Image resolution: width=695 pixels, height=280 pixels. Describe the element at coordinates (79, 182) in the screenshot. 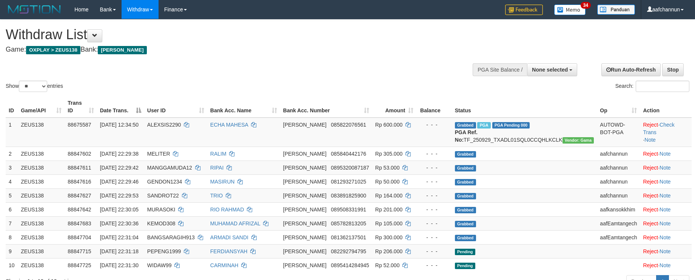

I see `span: 88847616` at that location.